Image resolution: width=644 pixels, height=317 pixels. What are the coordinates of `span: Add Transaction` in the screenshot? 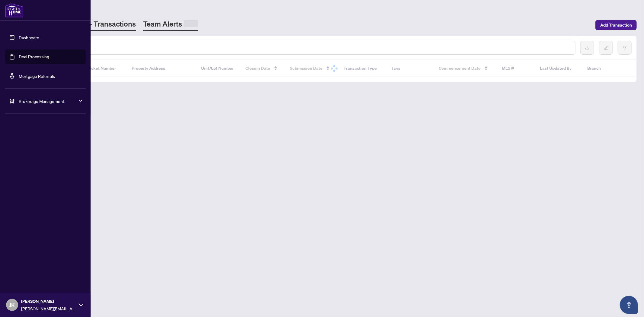 It's located at (616, 25).